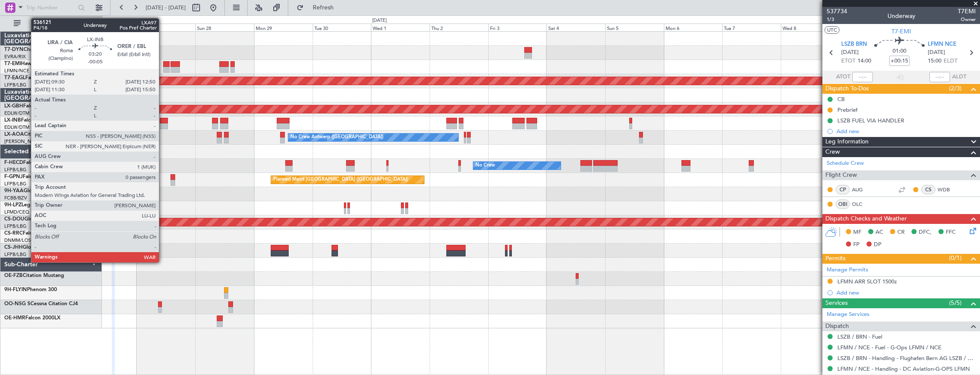 The image size is (980, 375). What do you see at coordinates (941, 44) in the screenshot?
I see `span: LFMN NCE` at bounding box center [941, 44].